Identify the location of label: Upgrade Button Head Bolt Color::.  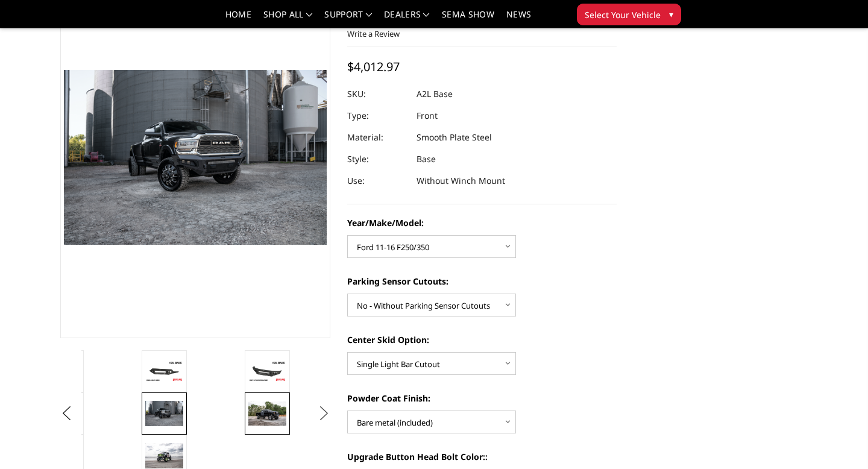
(482, 456).